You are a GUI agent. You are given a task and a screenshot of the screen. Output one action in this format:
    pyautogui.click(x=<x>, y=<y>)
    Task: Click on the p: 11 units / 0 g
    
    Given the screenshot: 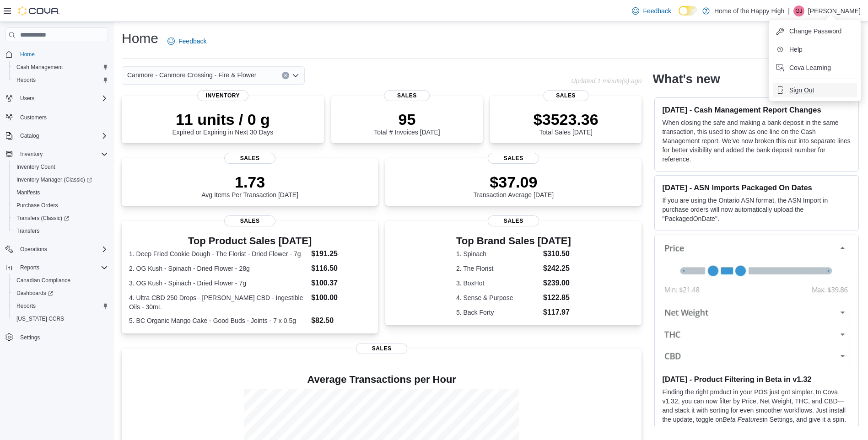 What is the action you would take?
    pyautogui.click(x=223, y=119)
    